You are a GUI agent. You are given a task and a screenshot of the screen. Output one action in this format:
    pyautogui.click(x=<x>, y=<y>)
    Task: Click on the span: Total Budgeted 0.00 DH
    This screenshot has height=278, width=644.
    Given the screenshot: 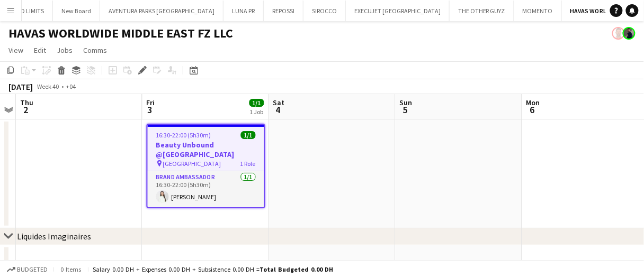 What is the action you would take?
    pyautogui.click(x=296, y=269)
    